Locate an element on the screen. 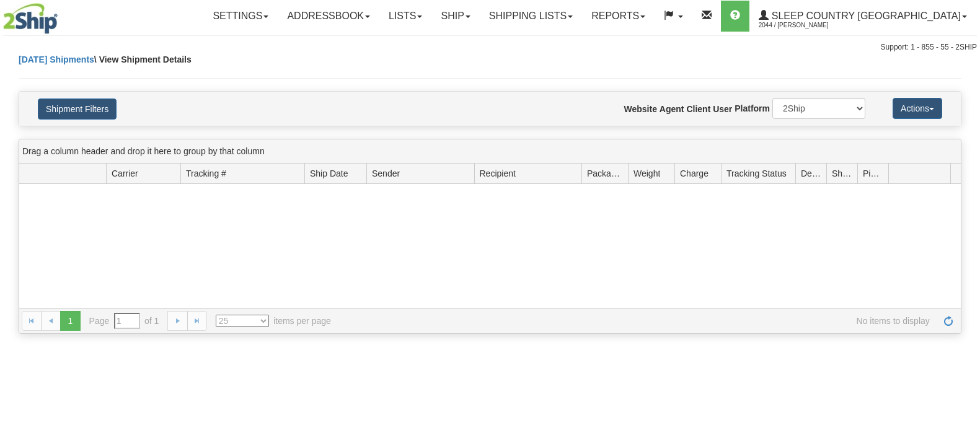 The width and height of the screenshot is (980, 433). div: grid grouping header is located at coordinates (490, 151).